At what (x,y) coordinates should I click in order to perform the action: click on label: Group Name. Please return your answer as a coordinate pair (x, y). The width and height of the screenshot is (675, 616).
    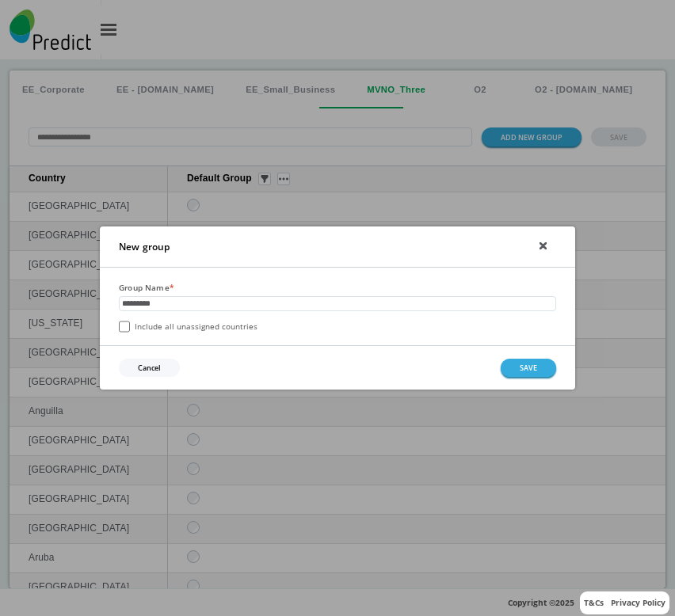
    Looking at the image, I should click on (146, 288).